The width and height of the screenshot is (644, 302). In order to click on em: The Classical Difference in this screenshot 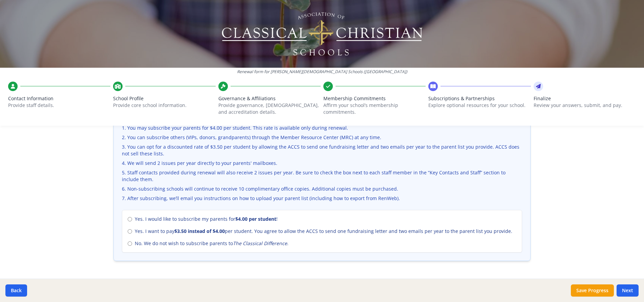, I will do `click(260, 243)`.